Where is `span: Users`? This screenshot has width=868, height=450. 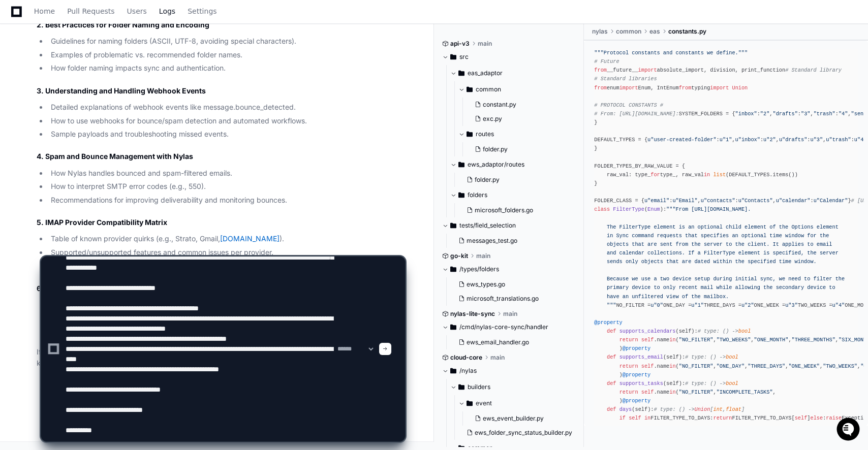
span: Users is located at coordinates (137, 11).